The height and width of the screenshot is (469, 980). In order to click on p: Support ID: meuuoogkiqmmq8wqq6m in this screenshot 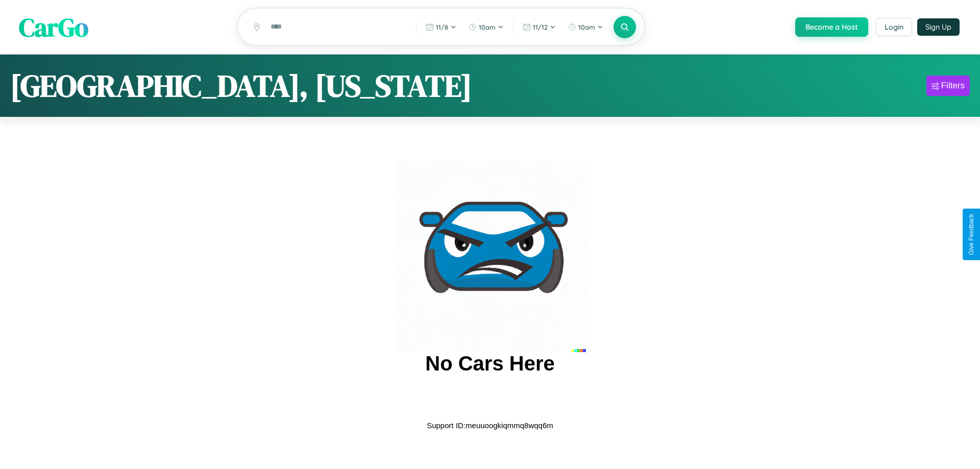, I will do `click(490, 425)`.